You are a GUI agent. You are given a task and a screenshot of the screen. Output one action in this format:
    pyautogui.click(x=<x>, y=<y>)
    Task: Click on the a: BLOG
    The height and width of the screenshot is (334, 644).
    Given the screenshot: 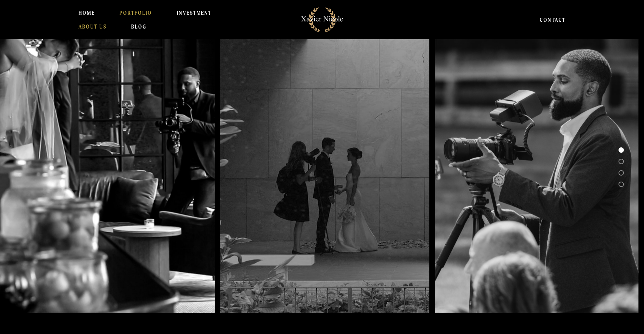 What is the action you would take?
    pyautogui.click(x=138, y=27)
    